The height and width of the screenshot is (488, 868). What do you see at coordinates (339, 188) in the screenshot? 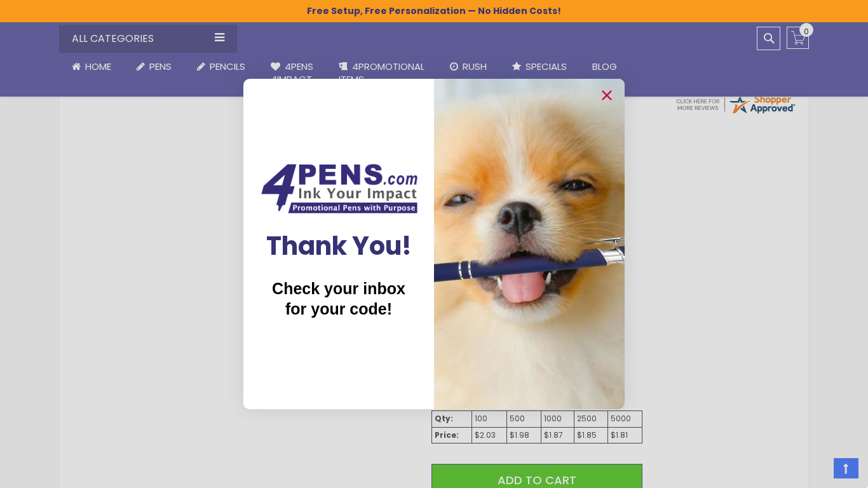
I see `img: Couch` at bounding box center [339, 188].